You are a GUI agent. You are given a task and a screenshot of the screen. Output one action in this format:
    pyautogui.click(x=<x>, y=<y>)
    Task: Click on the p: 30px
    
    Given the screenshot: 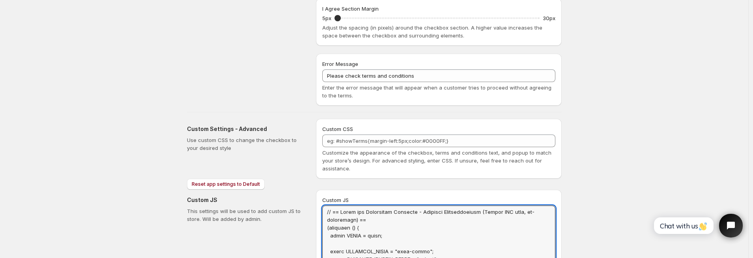 What is the action you would take?
    pyautogui.click(x=549, y=18)
    